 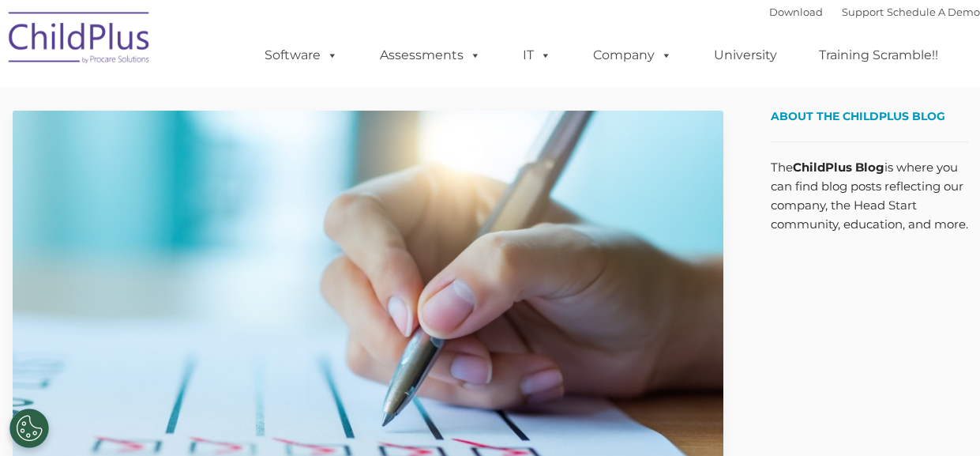 What do you see at coordinates (934, 12) in the screenshot?
I see `a: Schedule A Demo` at bounding box center [934, 12].